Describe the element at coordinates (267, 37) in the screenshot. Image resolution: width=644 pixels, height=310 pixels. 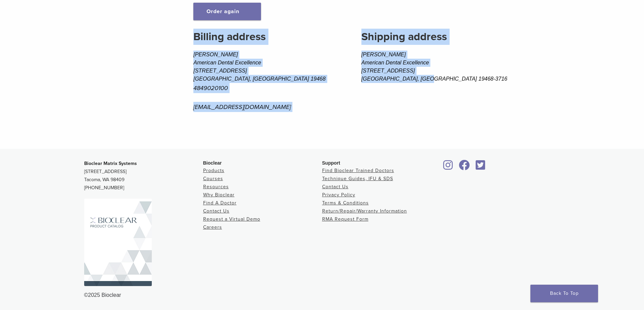
I see `h2: Billing address` at that location.